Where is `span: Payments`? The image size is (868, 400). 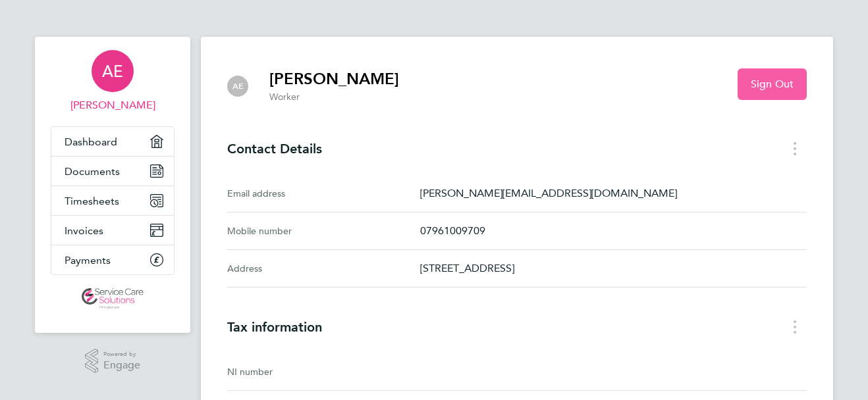 span: Payments is located at coordinates (87, 260).